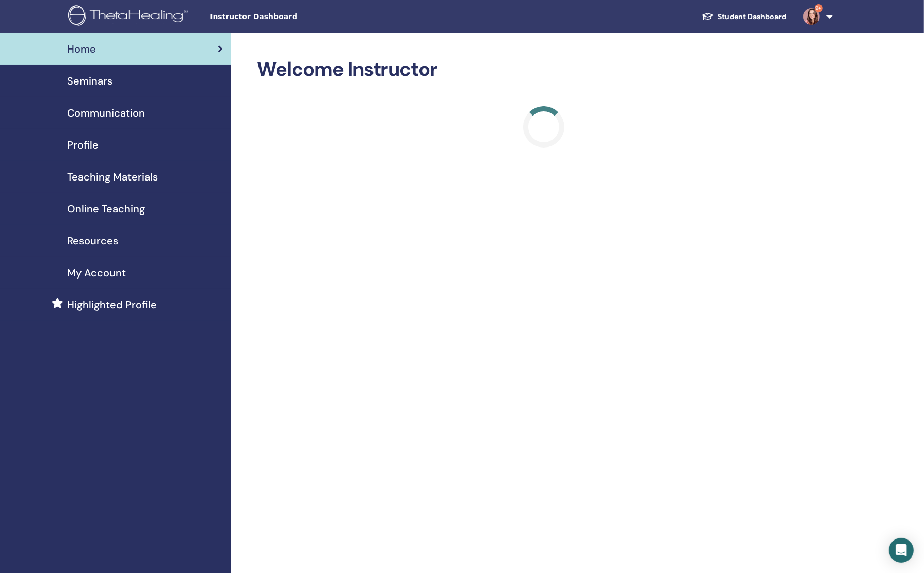 The width and height of the screenshot is (924, 573). Describe the element at coordinates (83, 145) in the screenshot. I see `span: Profile` at that location.